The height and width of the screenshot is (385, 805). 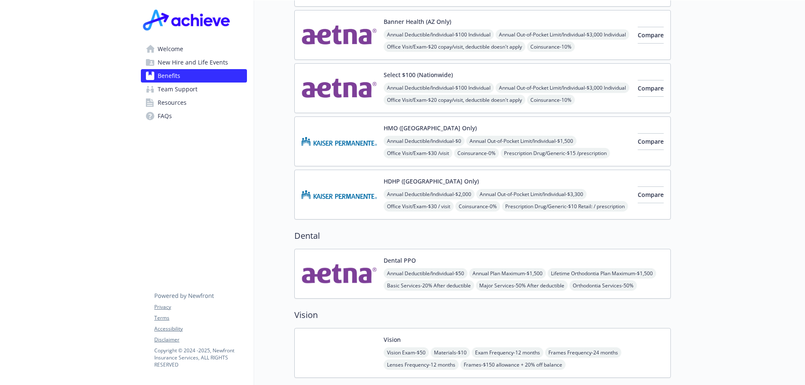 What do you see at coordinates (194, 116) in the screenshot?
I see `a: FAQs` at bounding box center [194, 116].